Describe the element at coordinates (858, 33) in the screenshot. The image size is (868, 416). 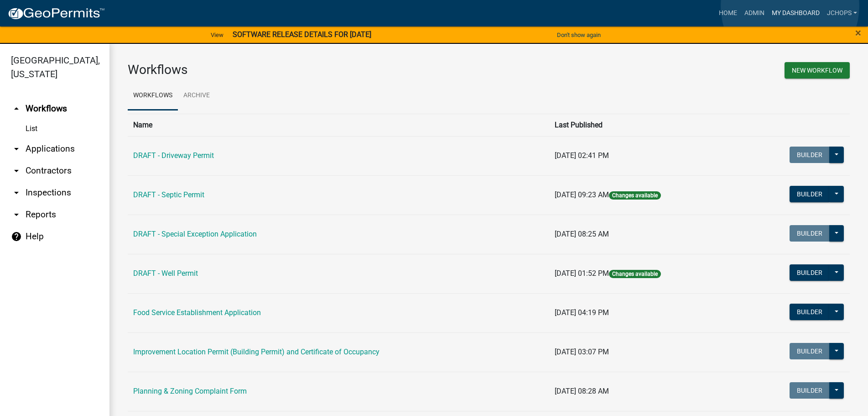
I see `button: Close` at that location.